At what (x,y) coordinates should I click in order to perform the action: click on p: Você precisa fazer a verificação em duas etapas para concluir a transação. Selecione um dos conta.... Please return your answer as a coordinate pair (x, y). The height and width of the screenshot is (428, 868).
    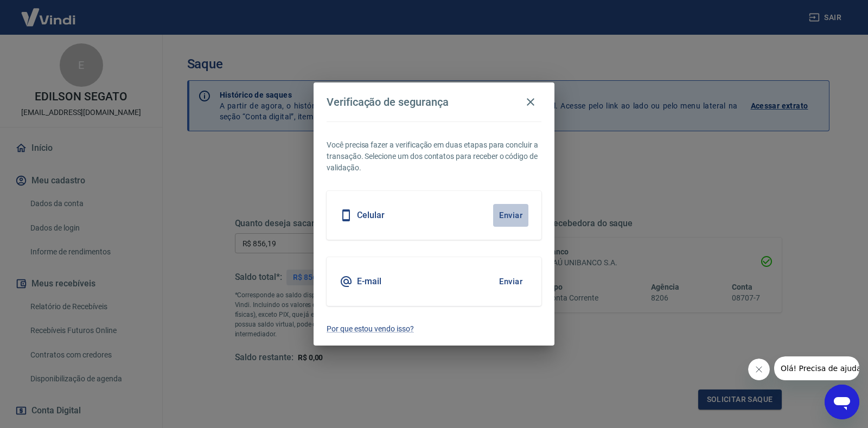
    Looking at the image, I should click on (434, 156).